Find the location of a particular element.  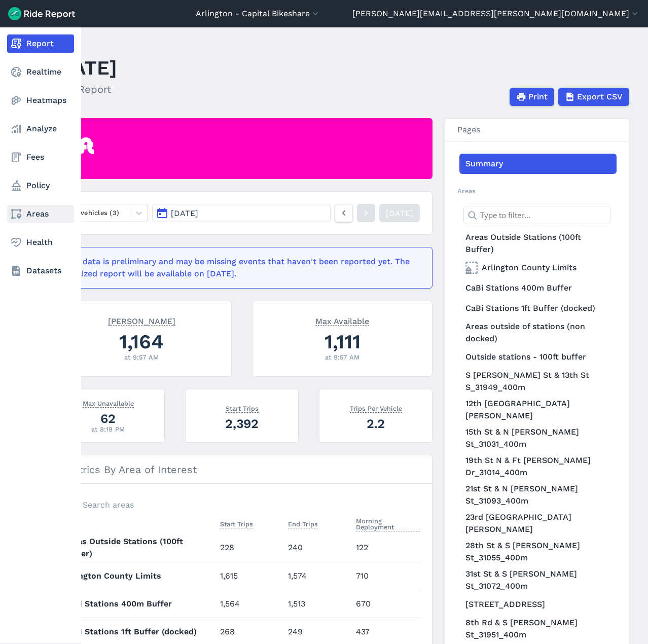

div: at 8:19 PM is located at coordinates (108, 429).